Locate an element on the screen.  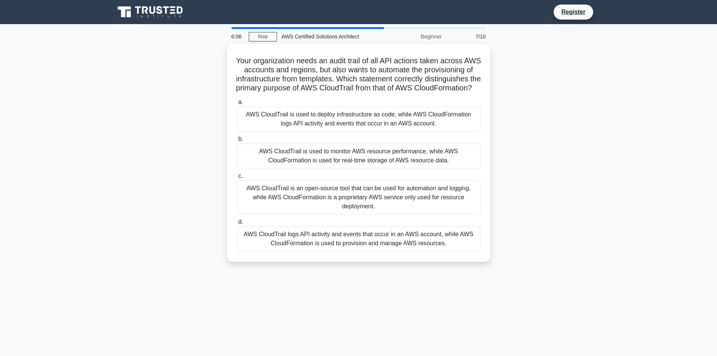
div: 6:06 is located at coordinates (238, 36).